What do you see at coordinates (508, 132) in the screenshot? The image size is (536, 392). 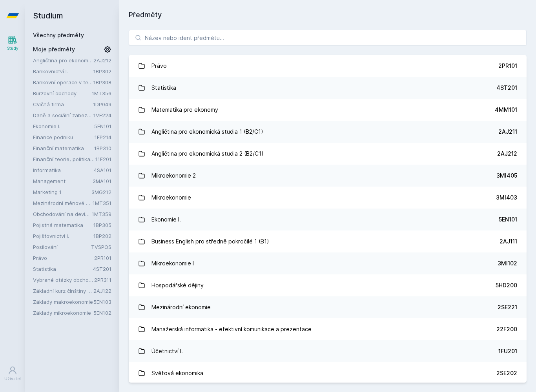 I see `div: 2AJ211` at bounding box center [508, 132].